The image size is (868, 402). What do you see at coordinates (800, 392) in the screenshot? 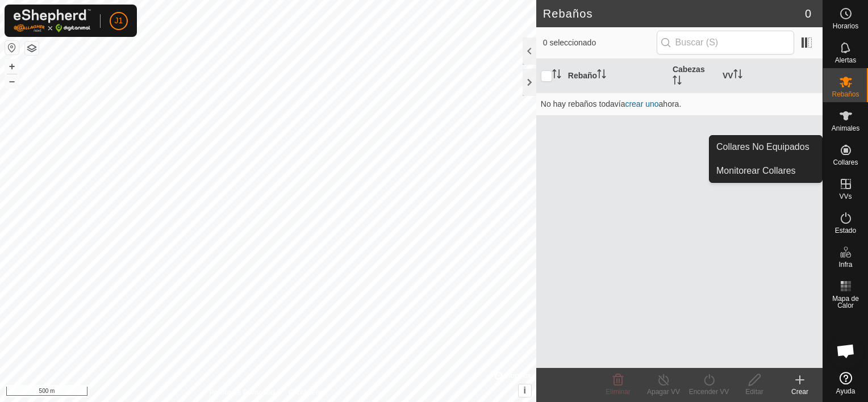
I see `div: Crear` at bounding box center [800, 392].